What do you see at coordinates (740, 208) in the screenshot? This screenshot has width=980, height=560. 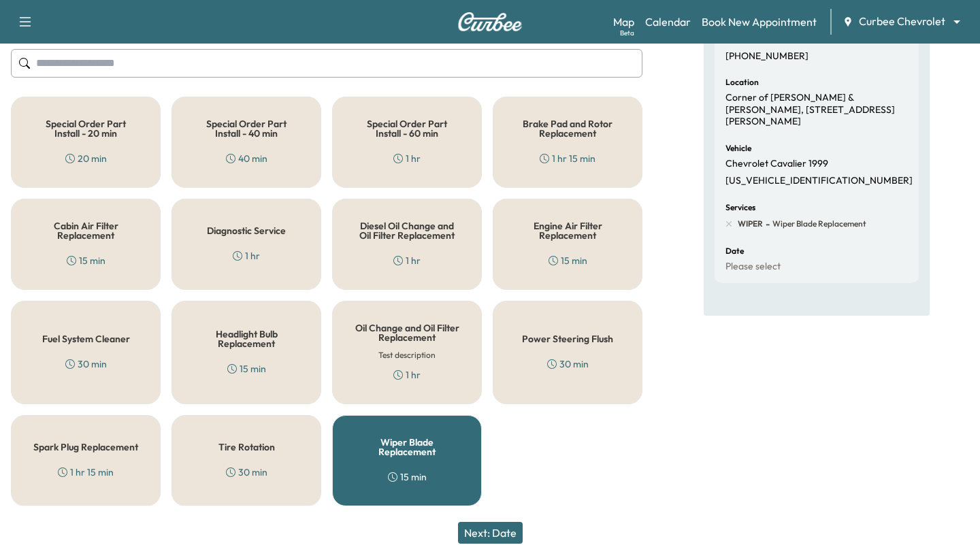 I see `h6: Services` at bounding box center [740, 208].